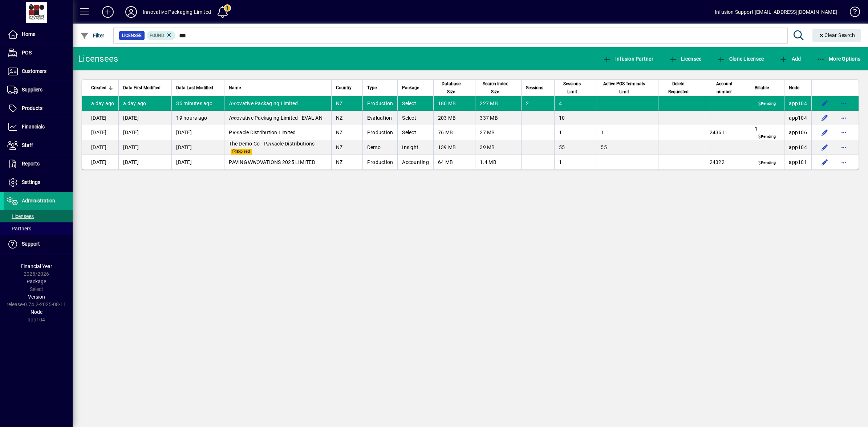  What do you see at coordinates (372, 88) in the screenshot?
I see `span: Type` at bounding box center [372, 88].